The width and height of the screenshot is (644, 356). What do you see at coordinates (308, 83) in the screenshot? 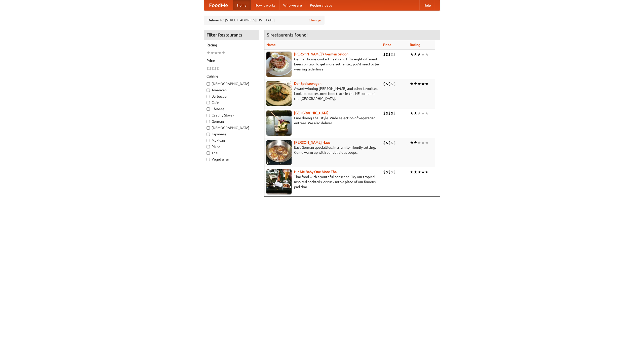
I see `b: Der Speisewagen` at bounding box center [308, 83].